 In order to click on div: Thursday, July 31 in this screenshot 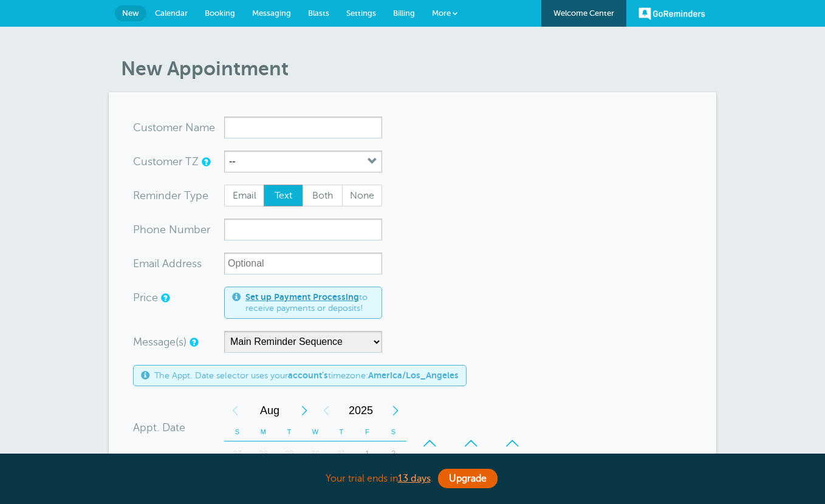, I will do `click(341, 453)`.